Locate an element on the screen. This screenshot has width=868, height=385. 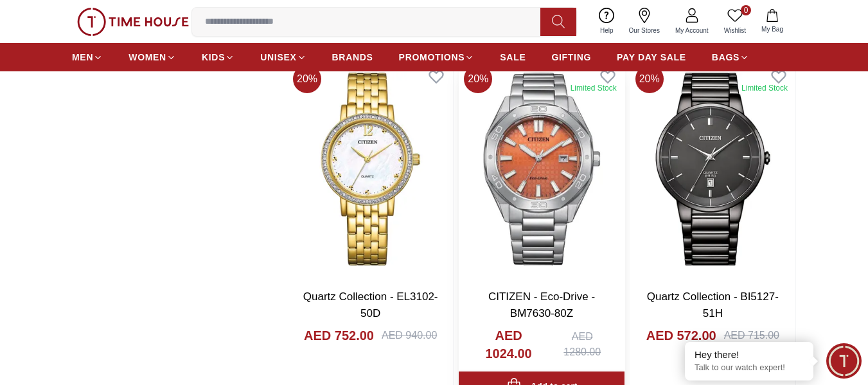
div: AED 715.00 is located at coordinates (752, 335).